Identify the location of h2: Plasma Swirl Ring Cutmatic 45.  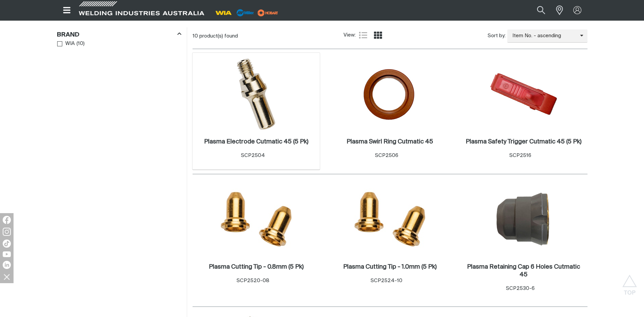
(390, 142).